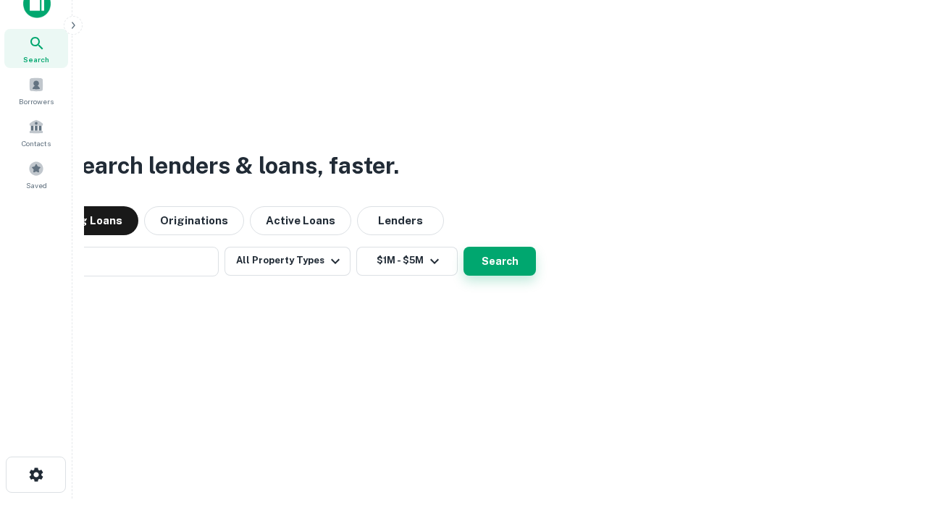 The image size is (927, 521). I want to click on button: All Property Types, so click(287, 261).